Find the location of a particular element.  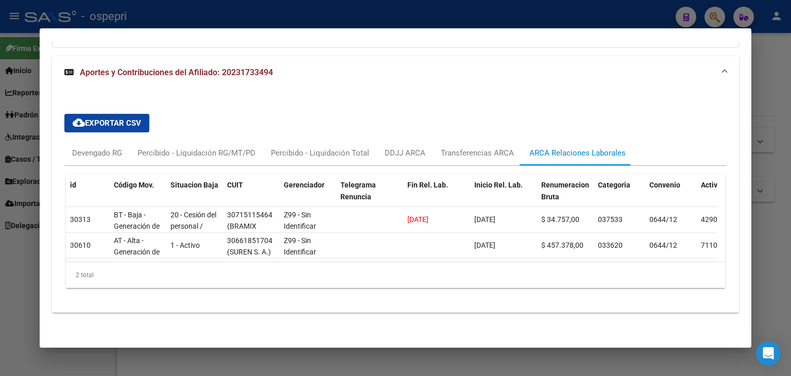

span: 429090 is located at coordinates (713, 219).